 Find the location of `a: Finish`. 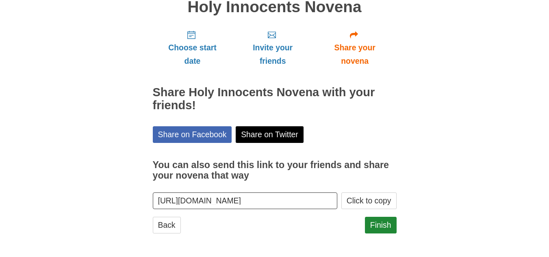

a: Finish is located at coordinates (381, 225).